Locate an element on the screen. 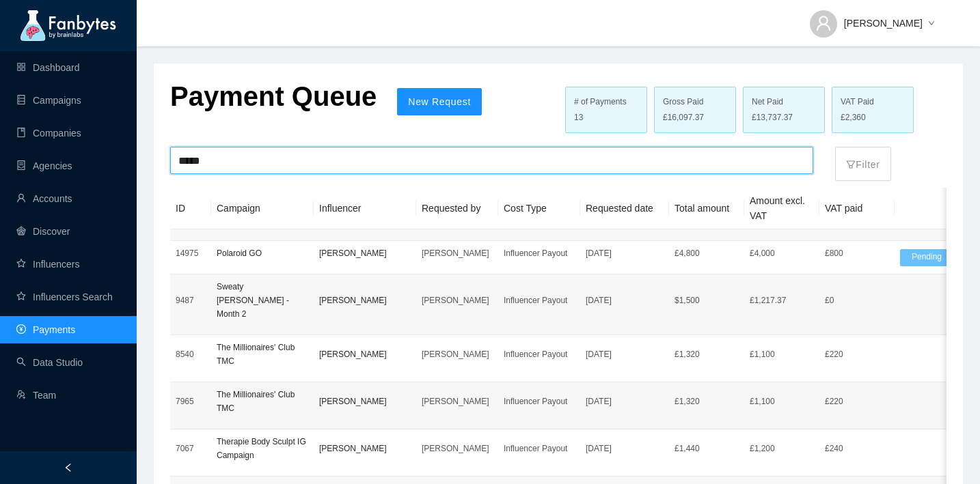 Image resolution: width=980 pixels, height=484 pixels. span: New Request is located at coordinates (440, 102).